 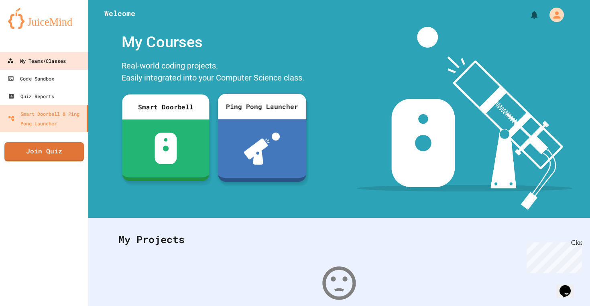 I want to click on div: My Projects, so click(x=339, y=240).